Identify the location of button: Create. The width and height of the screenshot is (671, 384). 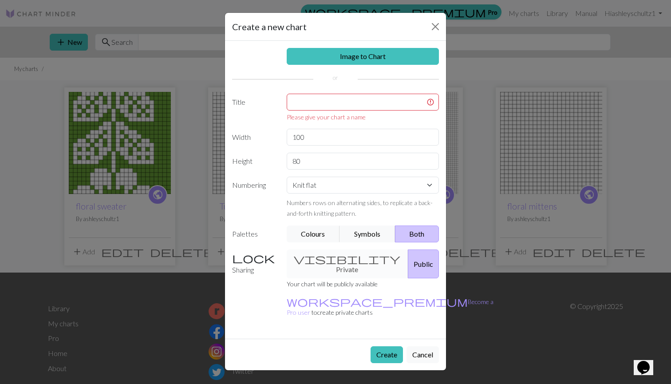
(387, 355).